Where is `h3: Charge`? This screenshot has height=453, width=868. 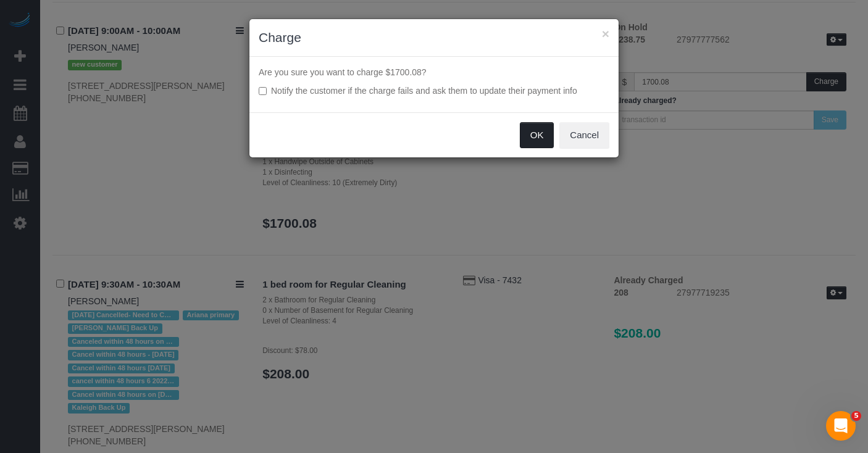
h3: Charge is located at coordinates (434, 38).